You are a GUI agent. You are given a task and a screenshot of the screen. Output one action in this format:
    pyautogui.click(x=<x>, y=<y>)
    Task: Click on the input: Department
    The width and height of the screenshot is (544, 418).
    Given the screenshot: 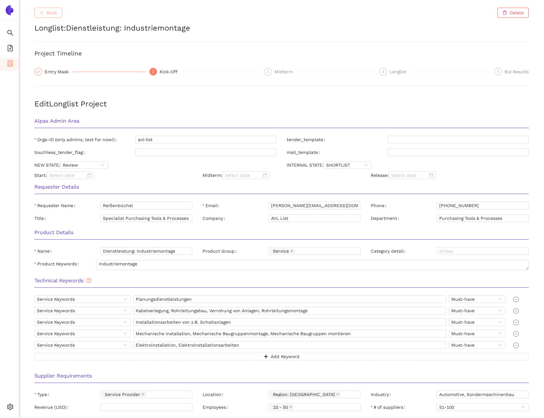 What is the action you would take?
    pyautogui.click(x=483, y=218)
    